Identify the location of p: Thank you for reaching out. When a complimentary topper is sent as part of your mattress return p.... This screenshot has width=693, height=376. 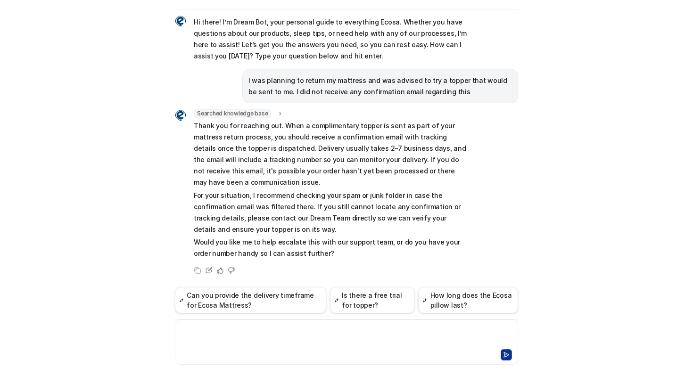
(331, 154).